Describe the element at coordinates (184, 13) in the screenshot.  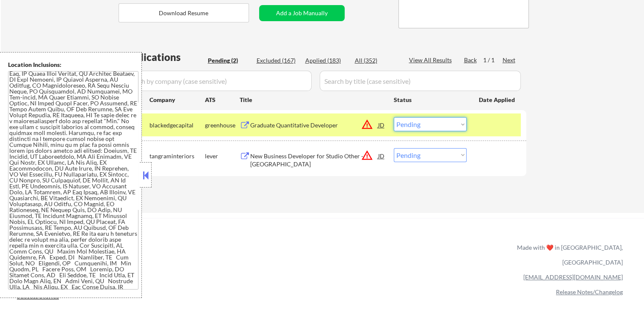
I see `button: Download Resume` at that location.